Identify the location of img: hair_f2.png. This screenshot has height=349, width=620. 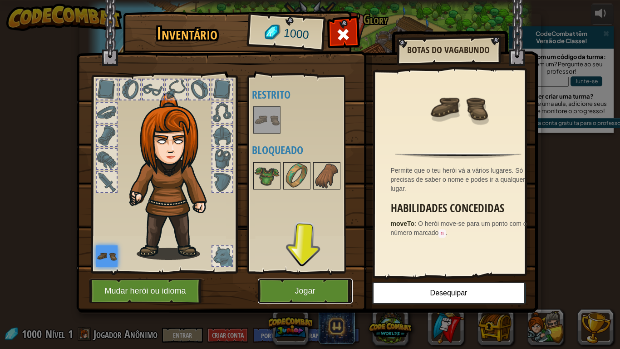
(174, 176).